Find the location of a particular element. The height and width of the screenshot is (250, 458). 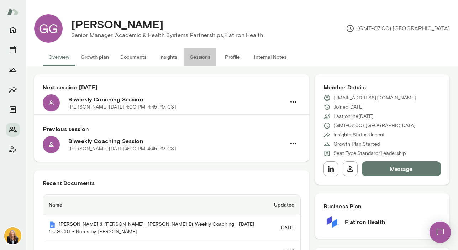

button: Home is located at coordinates (13, 30).